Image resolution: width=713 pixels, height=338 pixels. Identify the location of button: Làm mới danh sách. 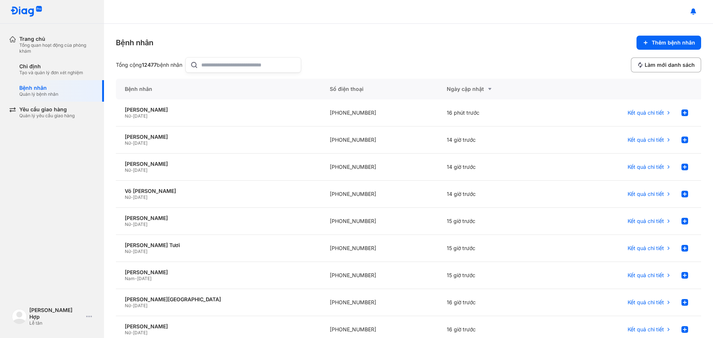
(666, 65).